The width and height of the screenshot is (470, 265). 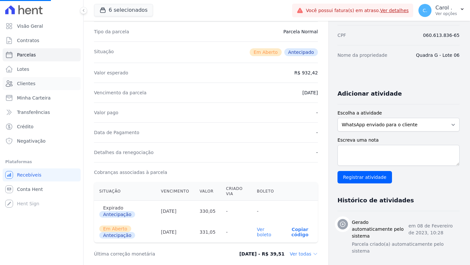 What do you see at coordinates (117, 133) in the screenshot?
I see `dt: Data de Pagamento` at bounding box center [117, 133].